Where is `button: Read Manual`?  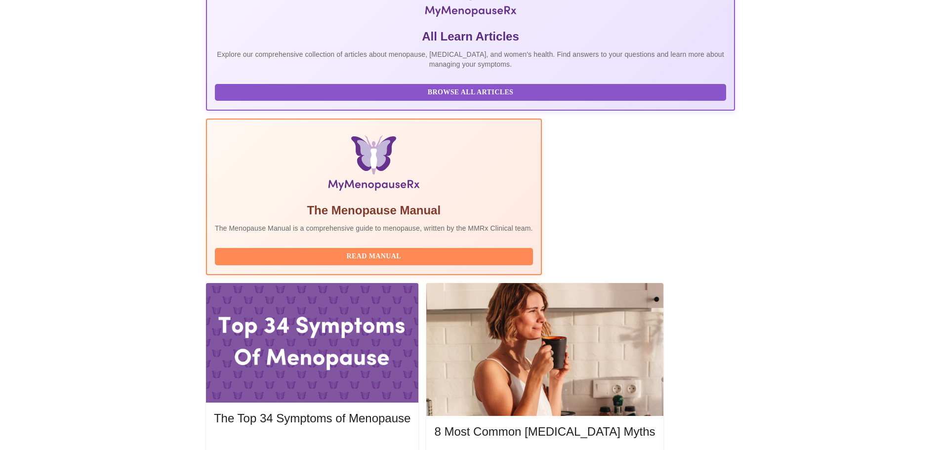
button: Read Manual is located at coordinates (374, 256).